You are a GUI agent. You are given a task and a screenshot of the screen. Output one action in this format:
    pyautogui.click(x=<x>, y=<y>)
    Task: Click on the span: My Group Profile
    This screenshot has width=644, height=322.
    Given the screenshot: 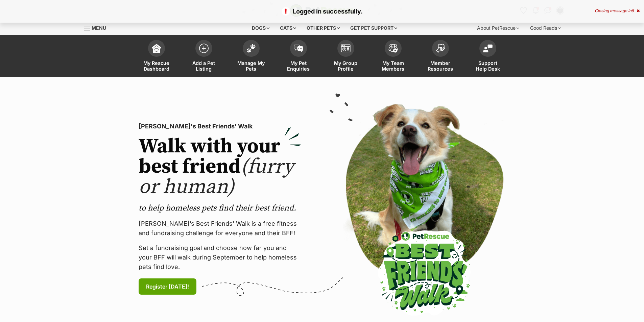 What is the action you would take?
    pyautogui.click(x=346, y=66)
    